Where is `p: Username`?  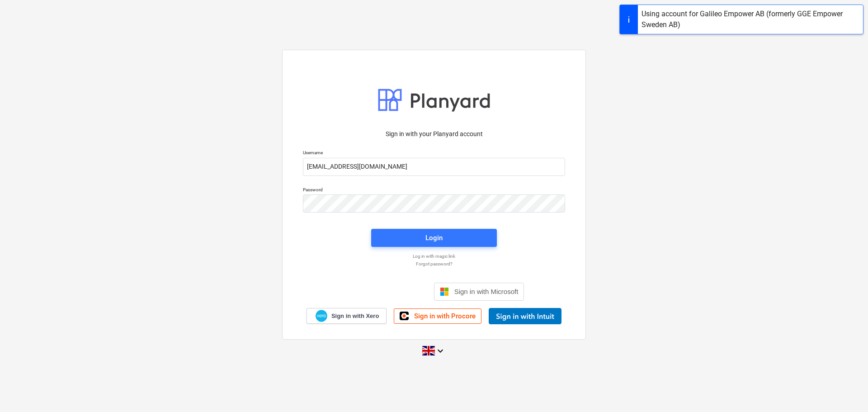 p: Username is located at coordinates (434, 153).